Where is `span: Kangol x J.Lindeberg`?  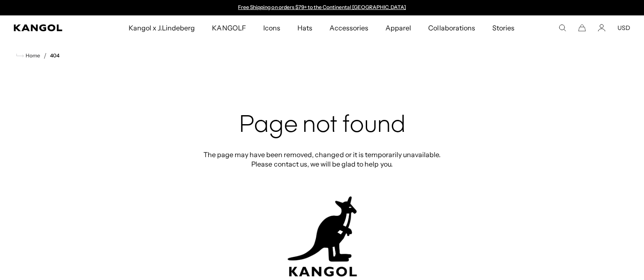
span: Kangol x J.Lindeberg is located at coordinates (162, 28).